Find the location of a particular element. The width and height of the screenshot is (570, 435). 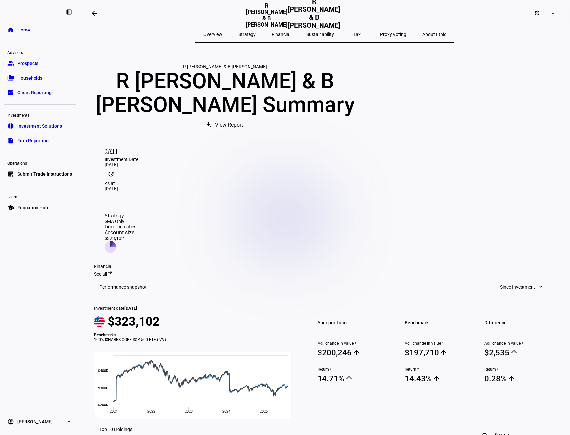

text: $300K is located at coordinates (103, 388).